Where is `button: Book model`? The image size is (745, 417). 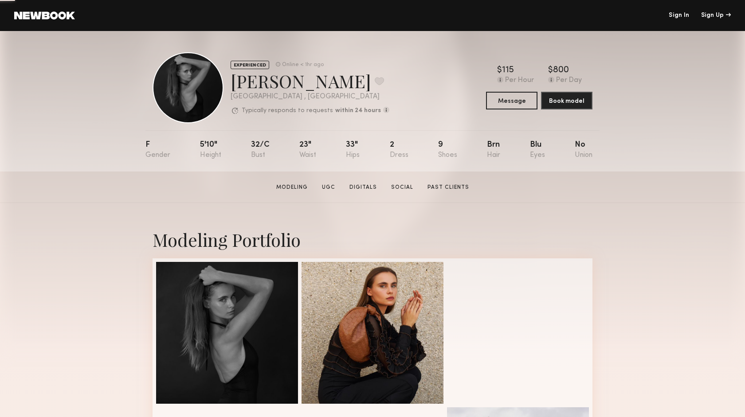
button: Book model is located at coordinates (567, 101).